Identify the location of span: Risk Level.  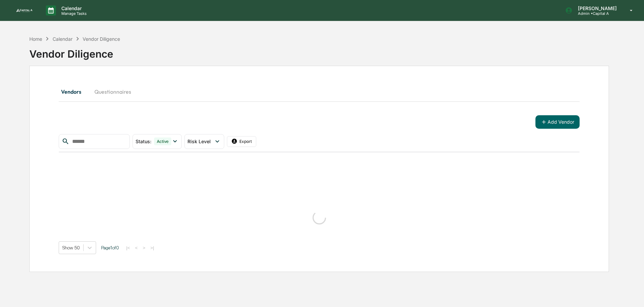
(199, 141).